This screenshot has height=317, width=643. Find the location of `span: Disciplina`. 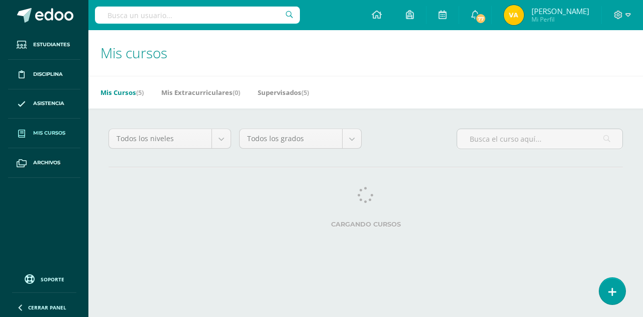

span: Disciplina is located at coordinates (48, 74).